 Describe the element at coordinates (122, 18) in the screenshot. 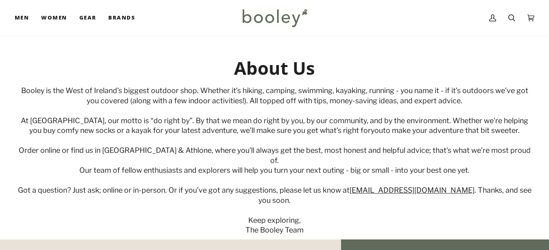

I see `span: Brands` at that location.